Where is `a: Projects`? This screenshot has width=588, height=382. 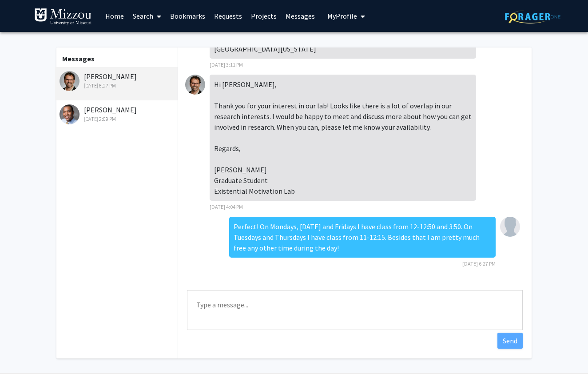
a: Projects is located at coordinates (264, 16).